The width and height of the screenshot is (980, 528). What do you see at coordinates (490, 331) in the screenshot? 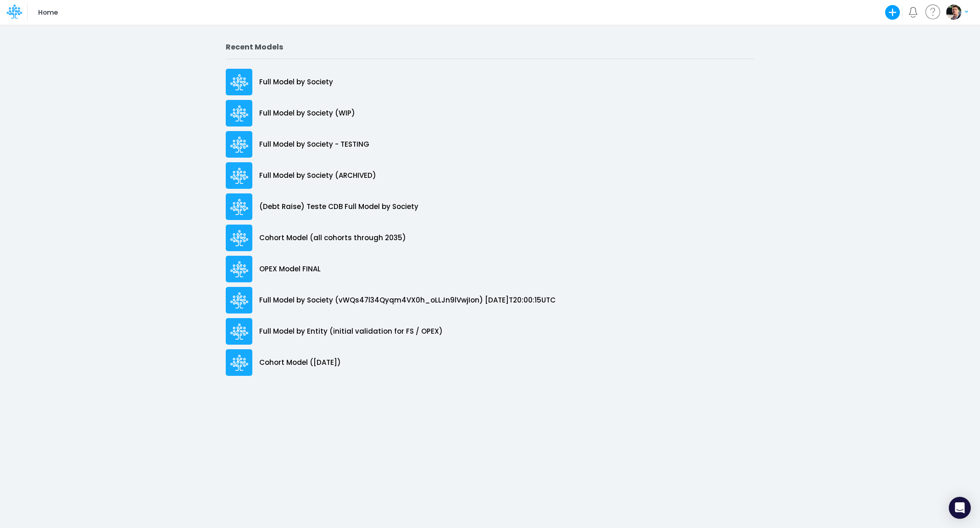
I see `a: Full Model by Entity (initial validation for FS / OPEX)` at bounding box center [490, 331].